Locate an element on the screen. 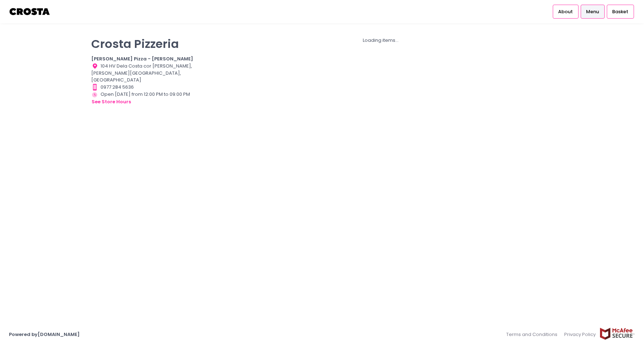  img: logo is located at coordinates (30, 11).